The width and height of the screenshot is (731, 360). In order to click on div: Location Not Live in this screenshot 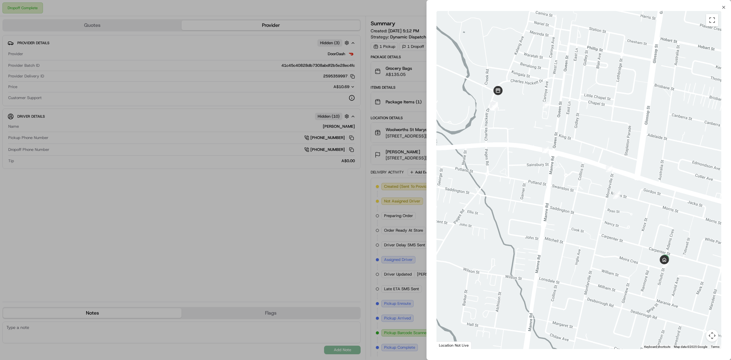, I will do `click(454, 345)`.